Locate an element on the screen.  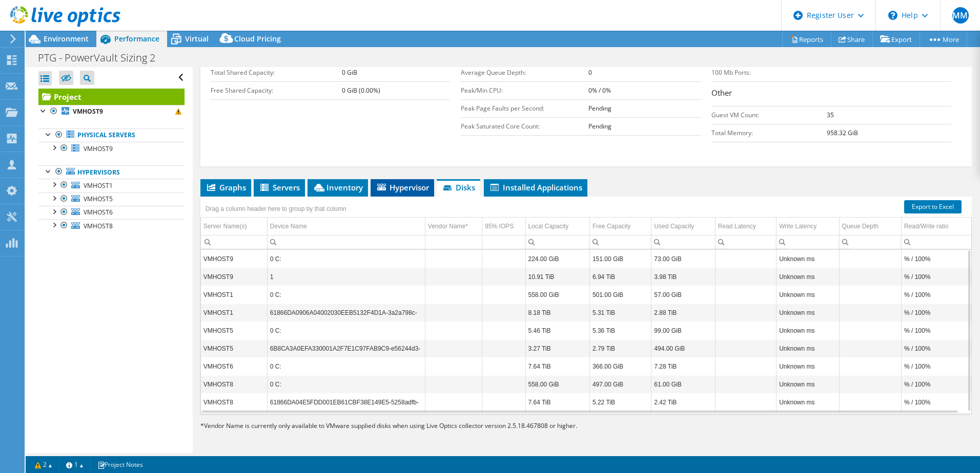
div: Device Name is located at coordinates (289, 226).